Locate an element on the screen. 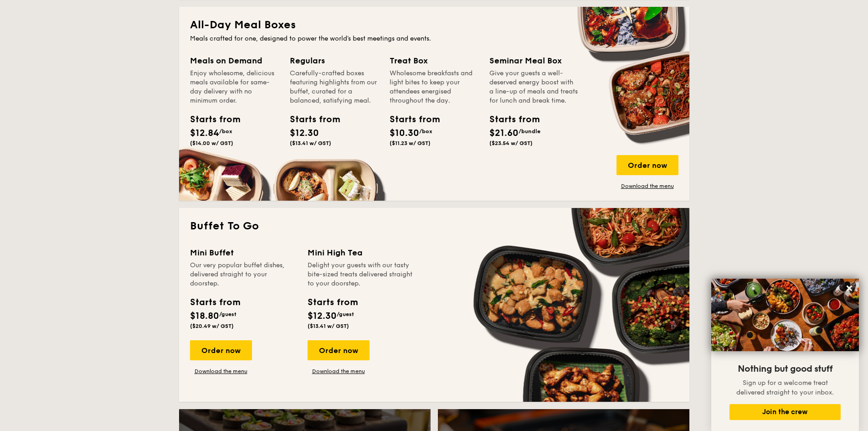  div: Carefully-crafted boxes featuring highlights from our buffet, curated for a balanced, satisfying ... is located at coordinates (334, 87).